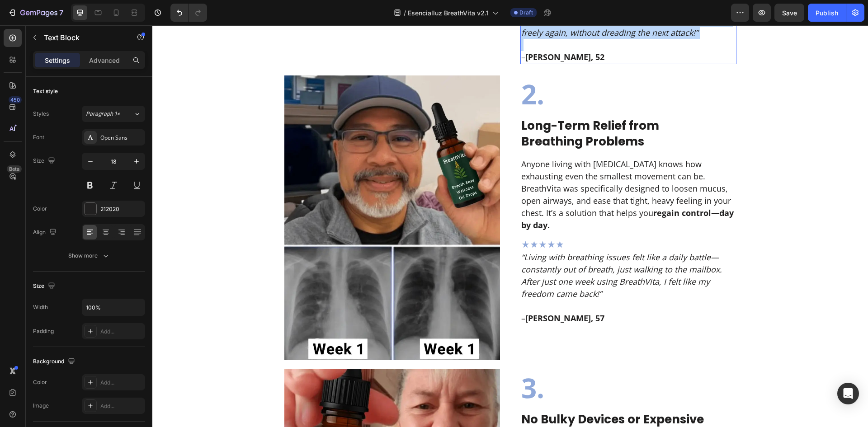 The image size is (868, 427). Describe the element at coordinates (15, 100) in the screenshot. I see `div: 450` at that location.